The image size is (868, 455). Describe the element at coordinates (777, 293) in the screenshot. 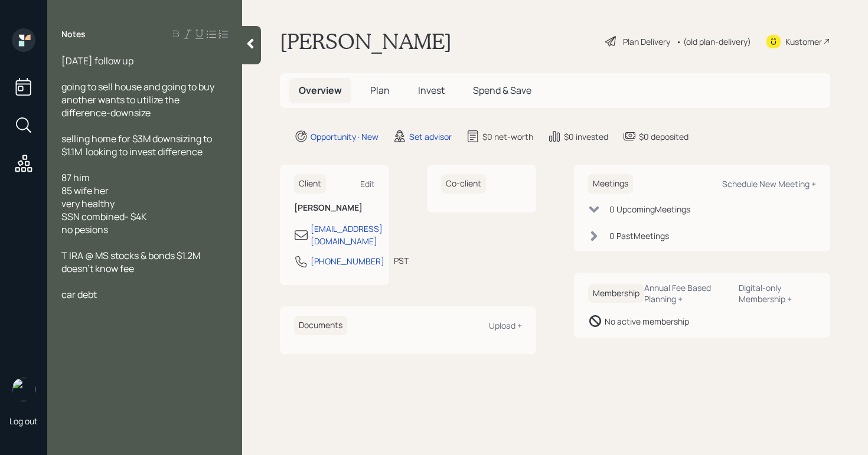

I see `div: Digital-only Membership +` at that location.